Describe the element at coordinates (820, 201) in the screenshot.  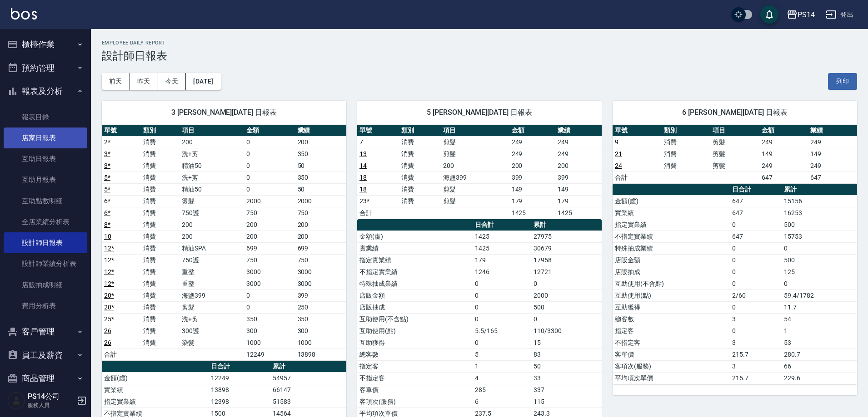
I see `td: 15156` at that location.